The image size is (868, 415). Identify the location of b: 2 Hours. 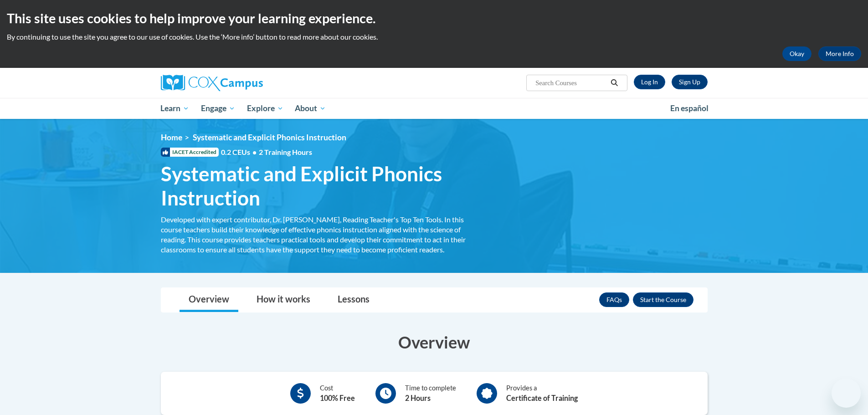
(418, 398).